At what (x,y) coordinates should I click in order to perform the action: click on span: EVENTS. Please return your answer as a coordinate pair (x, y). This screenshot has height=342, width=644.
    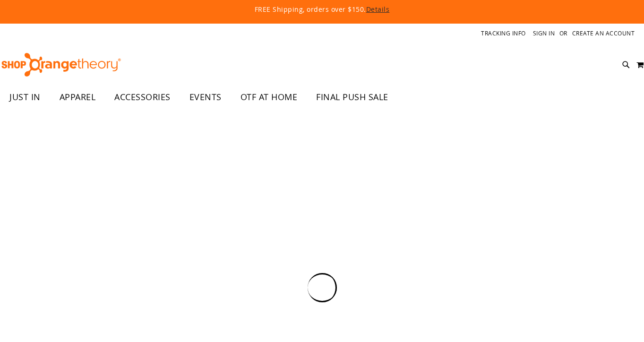
    Looking at the image, I should click on (205, 97).